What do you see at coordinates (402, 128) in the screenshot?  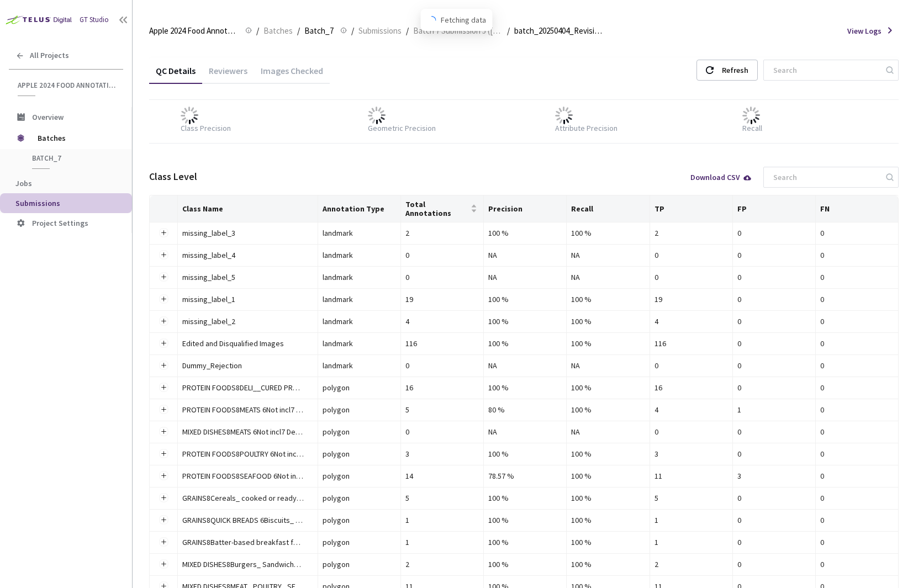 I see `div: Geometric Precision` at bounding box center [402, 128].